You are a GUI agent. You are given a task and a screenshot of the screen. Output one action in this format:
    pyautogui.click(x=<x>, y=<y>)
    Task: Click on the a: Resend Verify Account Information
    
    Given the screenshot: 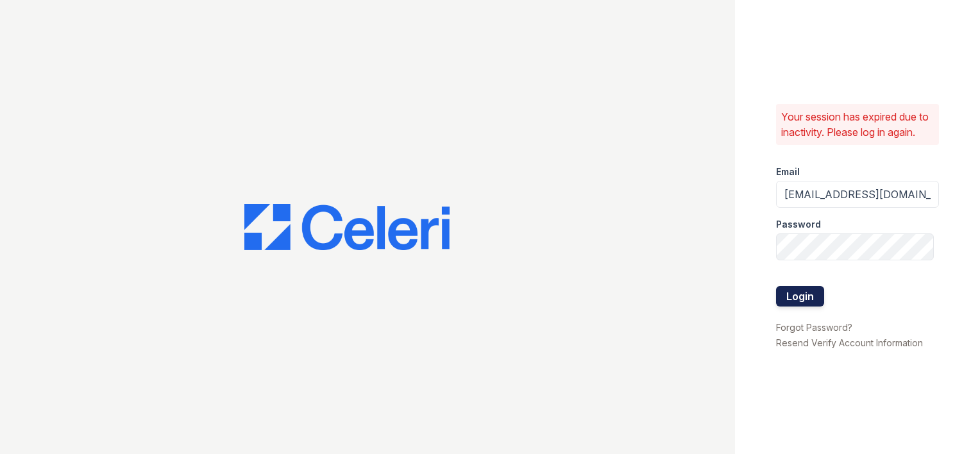 What is the action you would take?
    pyautogui.click(x=849, y=343)
    